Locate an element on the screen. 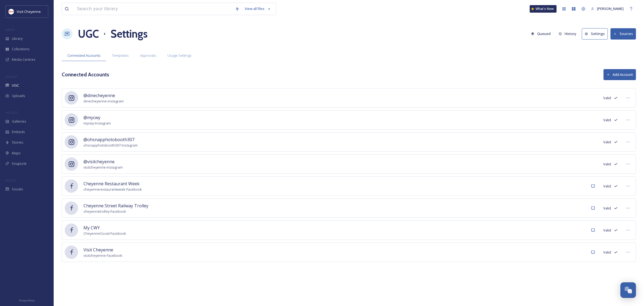  span: WIDGETS is located at coordinates (12, 112).